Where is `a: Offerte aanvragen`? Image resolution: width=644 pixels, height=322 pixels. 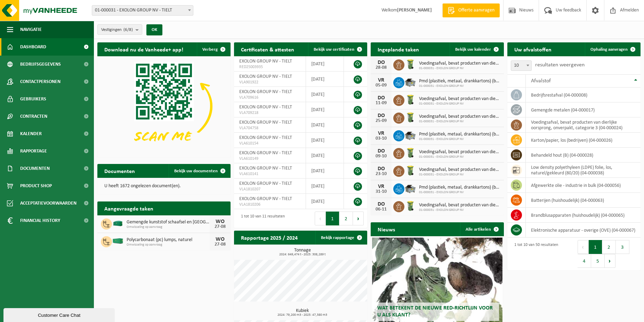 a: Offerte aanvragen is located at coordinates (471, 10).